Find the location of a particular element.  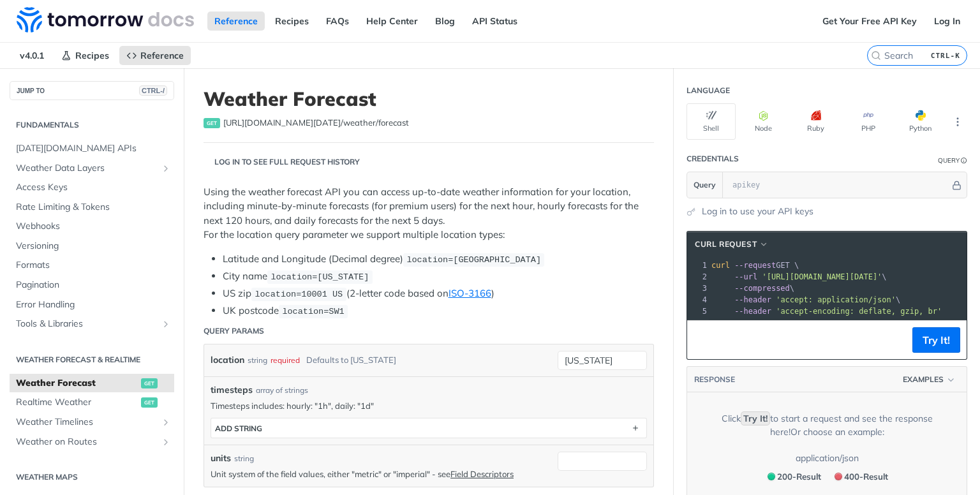

a: Realtime Weatherget is located at coordinates (92, 403).